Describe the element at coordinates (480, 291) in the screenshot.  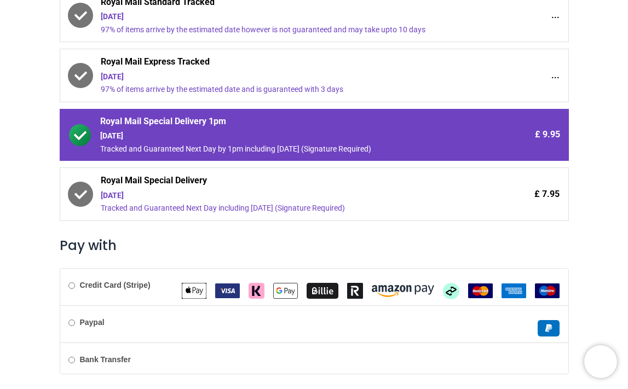
I see `img: MasterCard` at that location.